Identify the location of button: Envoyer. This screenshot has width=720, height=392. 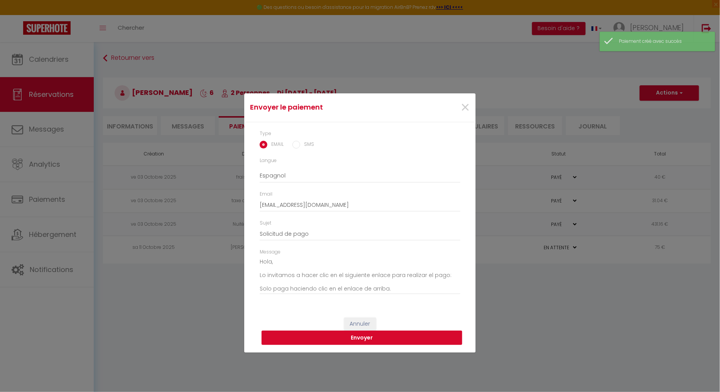
(362, 338).